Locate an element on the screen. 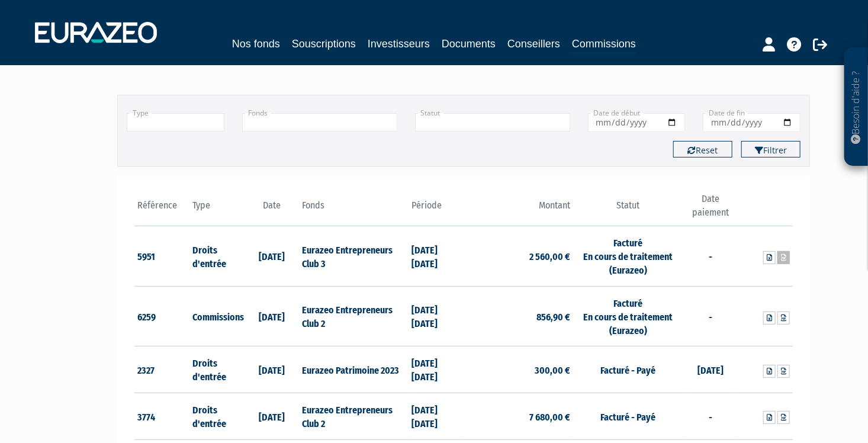 The height and width of the screenshot is (443, 868). td: Eurazeo Entrepreneurs Club 3 is located at coordinates (354, 256).